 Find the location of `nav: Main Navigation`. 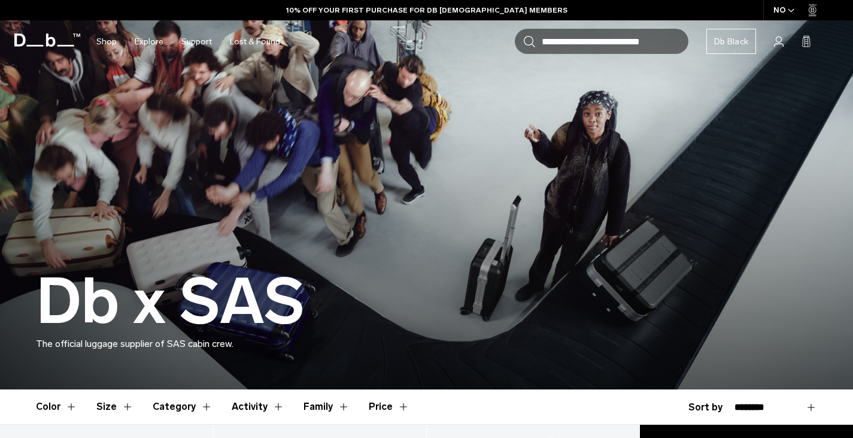

nav: Main Navigation is located at coordinates (188, 41).